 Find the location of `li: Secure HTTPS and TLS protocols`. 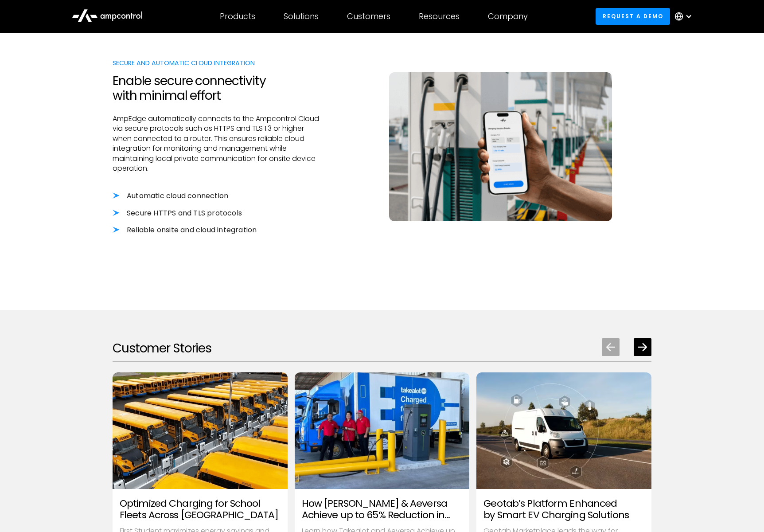

li: Secure HTTPS and TLS protocols is located at coordinates (218, 213).